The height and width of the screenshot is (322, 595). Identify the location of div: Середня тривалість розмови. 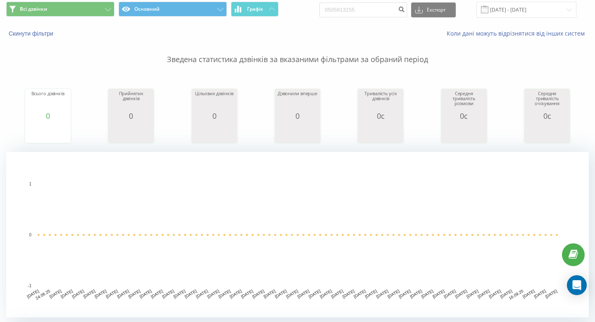
(464, 101).